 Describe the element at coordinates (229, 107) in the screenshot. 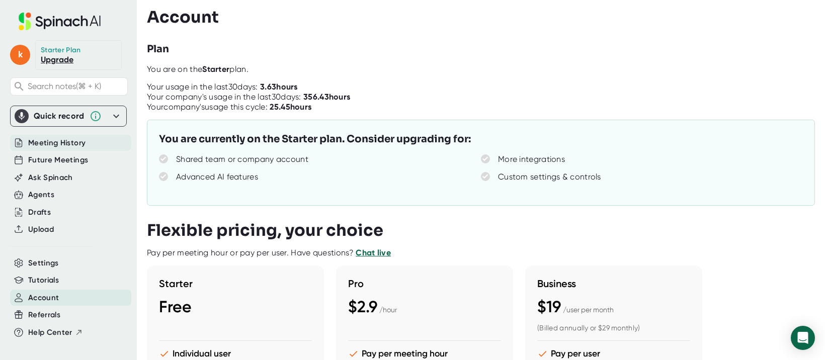

I see `div: Your company's usage this cycle:` at that location.